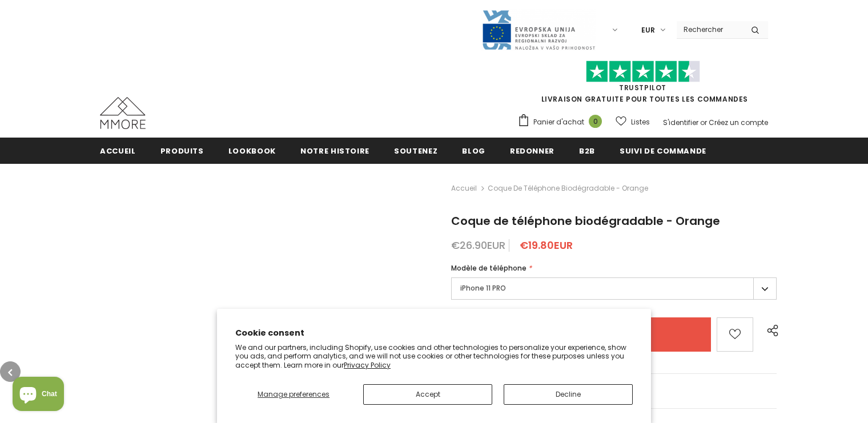  I want to click on a: Panier d'achat 0, so click(562, 122).